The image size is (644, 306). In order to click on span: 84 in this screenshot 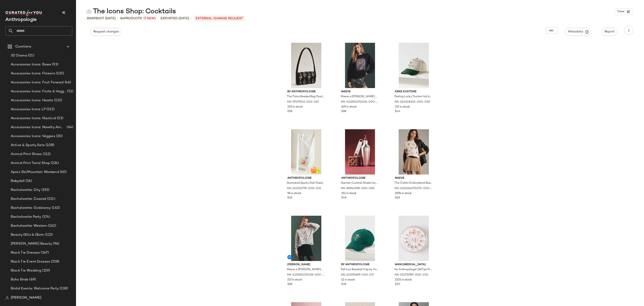, I will do `click(122, 18)`.